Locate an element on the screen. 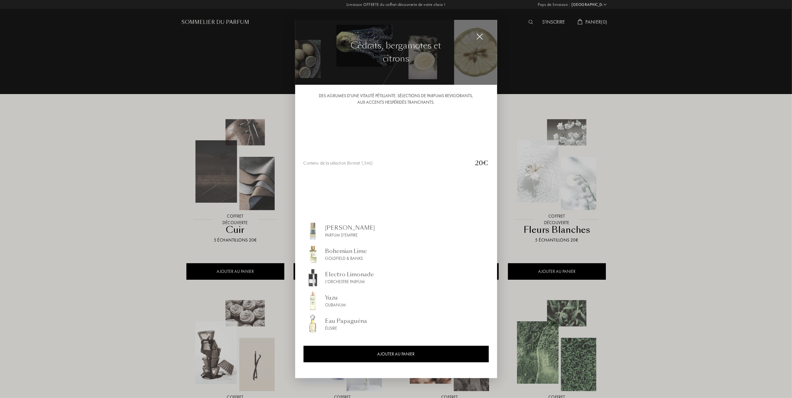 This screenshot has height=398, width=792. div: Cèdrats, bergamotes et citrons is located at coordinates (396, 52).